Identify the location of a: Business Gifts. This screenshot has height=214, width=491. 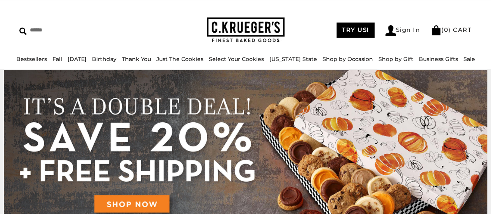
(438, 59).